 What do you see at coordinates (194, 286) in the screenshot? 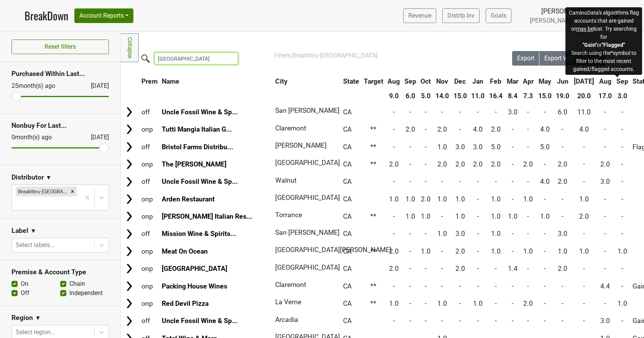
I see `a: Packing House Wines` at bounding box center [194, 286].